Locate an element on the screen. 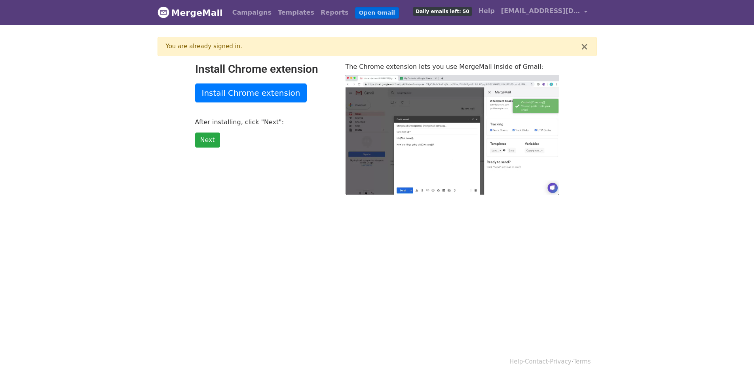  div: Chat Widget is located at coordinates (735, 358).